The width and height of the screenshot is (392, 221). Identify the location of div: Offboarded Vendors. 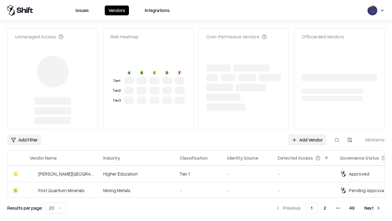
(323, 36).